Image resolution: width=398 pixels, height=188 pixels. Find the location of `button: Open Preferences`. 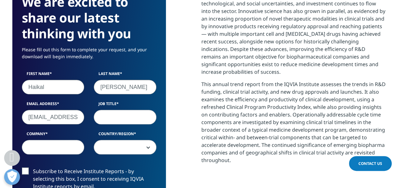

button: Open Preferences is located at coordinates (12, 177).